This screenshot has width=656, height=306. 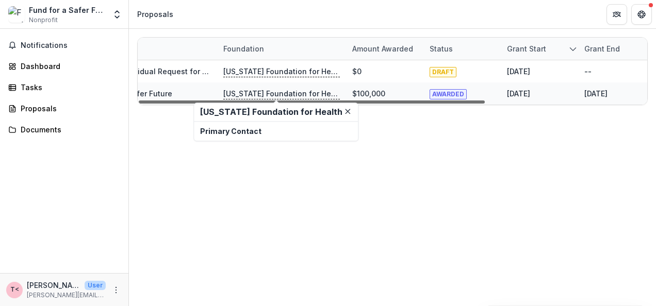 What do you see at coordinates (155, 14) in the screenshot?
I see `nav: breadcrumb` at bounding box center [155, 14].